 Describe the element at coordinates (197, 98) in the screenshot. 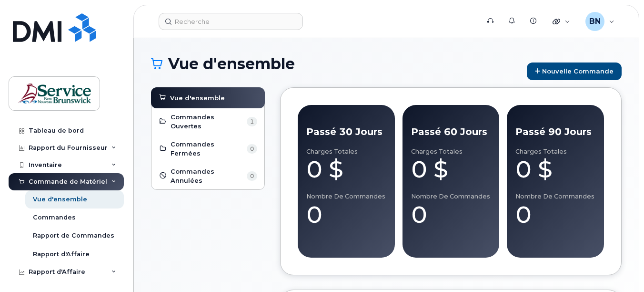

I see `span: Vue d'ensemble` at that location.